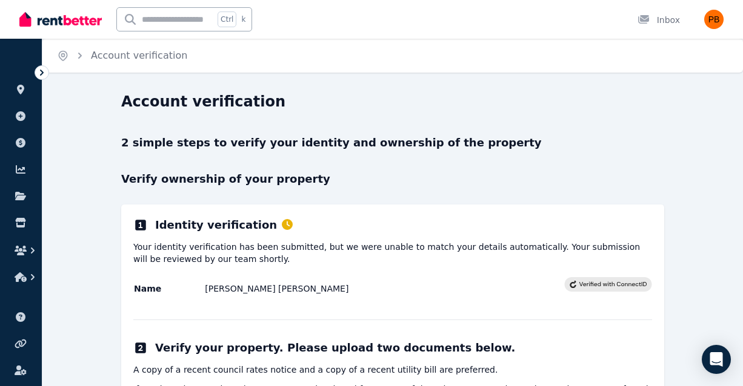 The width and height of the screenshot is (743, 386). What do you see at coordinates (392, 179) in the screenshot?
I see `p: Verify ownership of your property` at bounding box center [392, 179].